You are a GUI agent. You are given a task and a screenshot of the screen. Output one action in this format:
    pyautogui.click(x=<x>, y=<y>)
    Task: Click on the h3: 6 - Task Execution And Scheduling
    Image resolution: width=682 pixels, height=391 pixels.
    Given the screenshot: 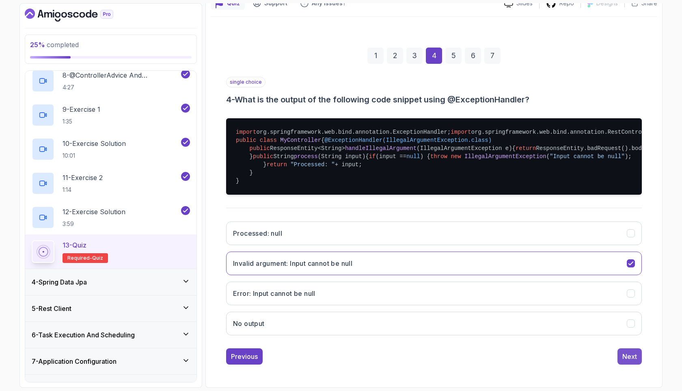 What is the action you would take?
    pyautogui.click(x=83, y=335)
    